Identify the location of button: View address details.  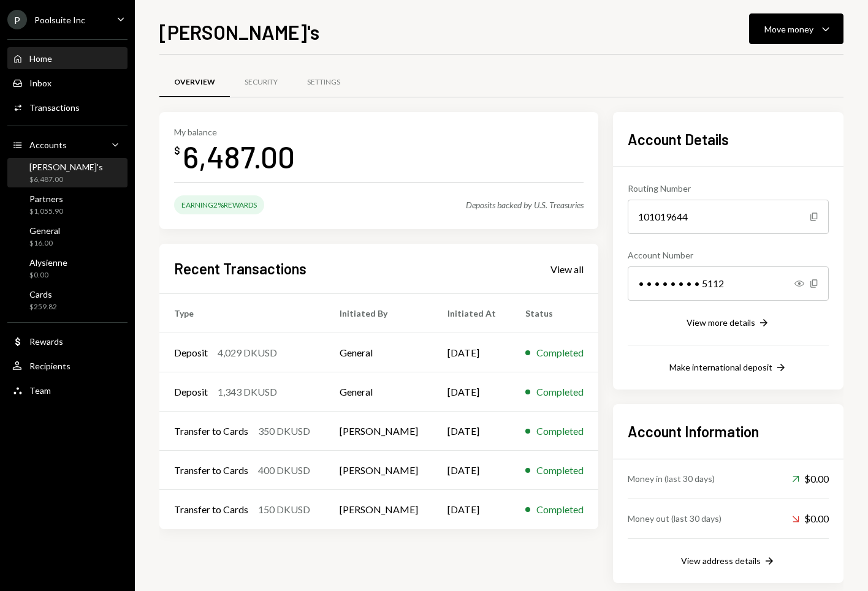
(728, 562).